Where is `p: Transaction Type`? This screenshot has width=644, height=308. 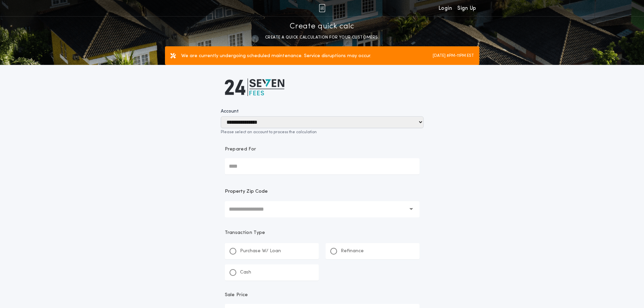 p: Transaction Type is located at coordinates (322, 233).